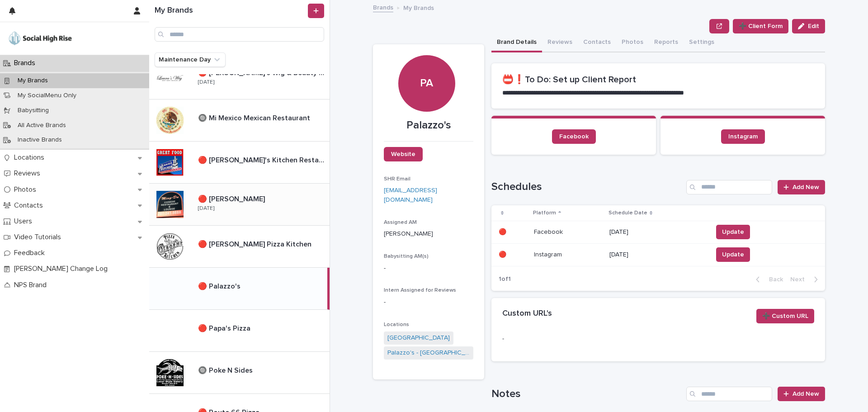  Describe the element at coordinates (383, 7) in the screenshot. I see `a: Brands` at that location.